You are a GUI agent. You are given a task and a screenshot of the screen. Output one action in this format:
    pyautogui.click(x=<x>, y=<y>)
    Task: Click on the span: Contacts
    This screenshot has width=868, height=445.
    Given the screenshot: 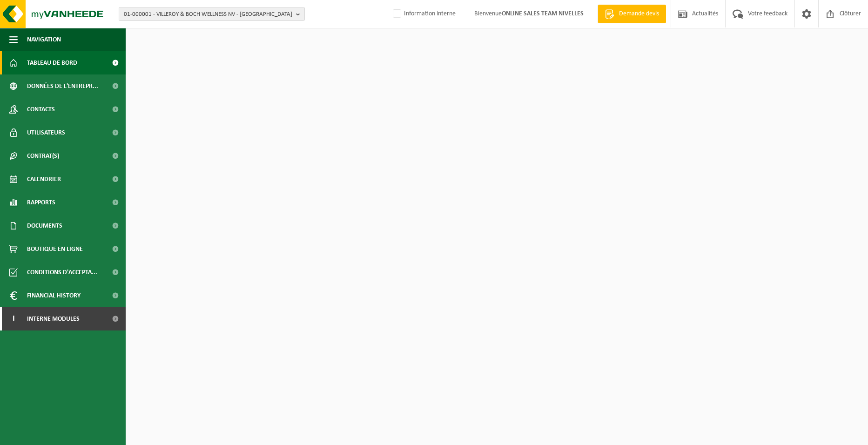 What is the action you would take?
    pyautogui.click(x=41, y=110)
    